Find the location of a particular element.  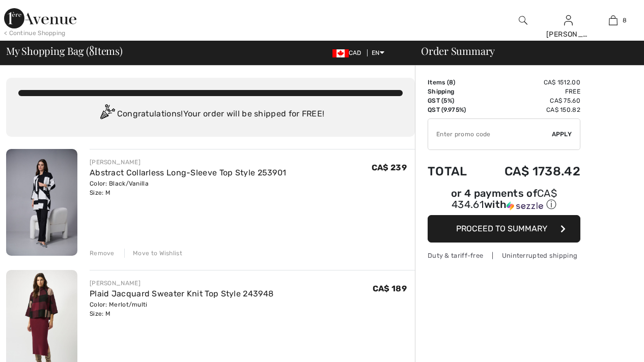

a: Abstract Collarless Long-Sleeve Top Style 253901 is located at coordinates (187, 173).